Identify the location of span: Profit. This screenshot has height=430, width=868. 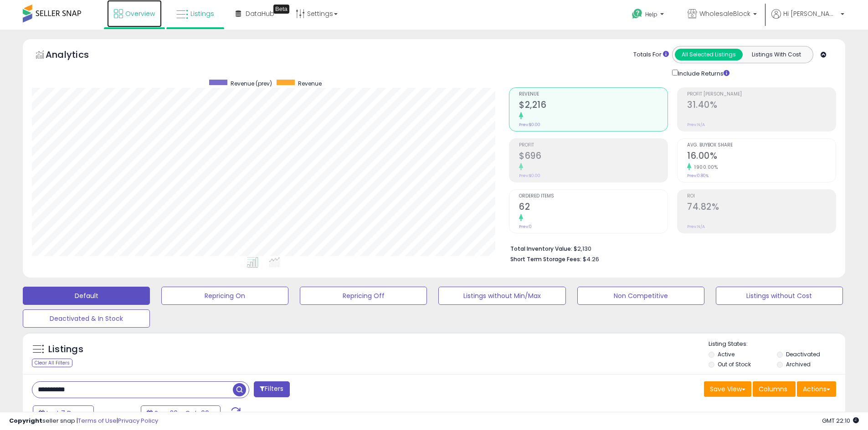
(594, 145).